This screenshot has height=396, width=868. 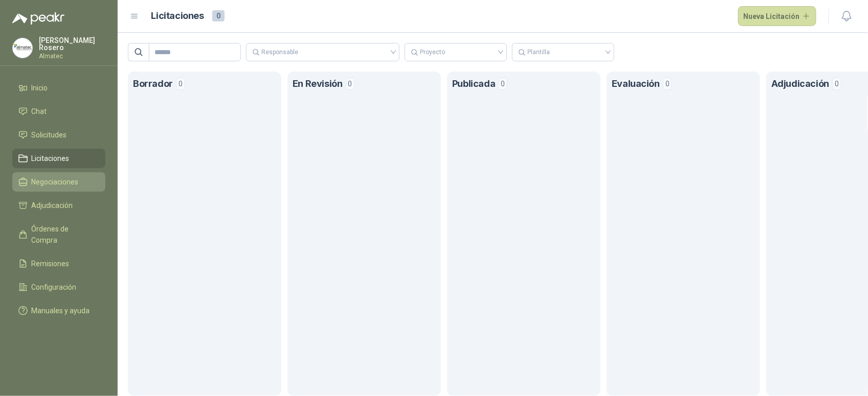 What do you see at coordinates (40, 88) in the screenshot?
I see `span: Inicio` at bounding box center [40, 88].